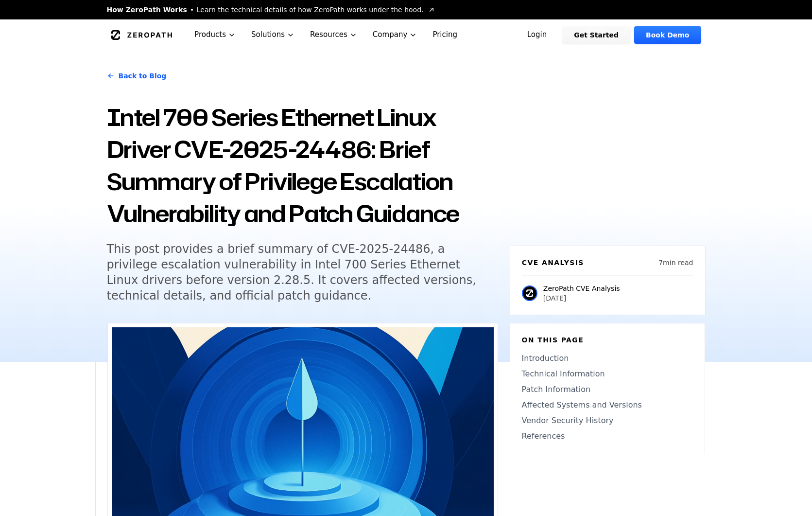 Image resolution: width=812 pixels, height=516 pixels. Describe the element at coordinates (537, 35) in the screenshot. I see `a: Login` at that location.